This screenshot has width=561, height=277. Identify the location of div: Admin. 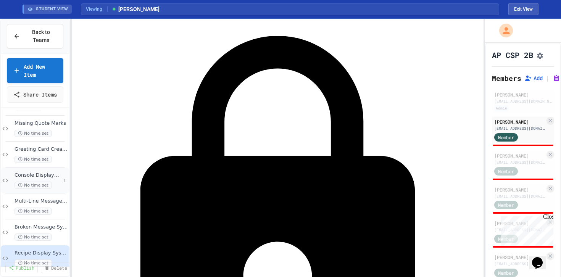
(501, 108).